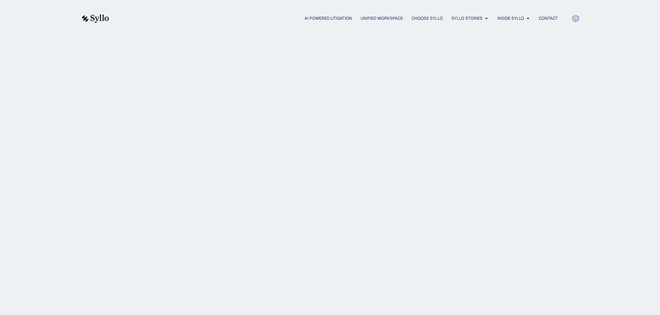 This screenshot has width=660, height=315. Describe the element at coordinates (340, 18) in the screenshot. I see `nav: Menu` at that location.